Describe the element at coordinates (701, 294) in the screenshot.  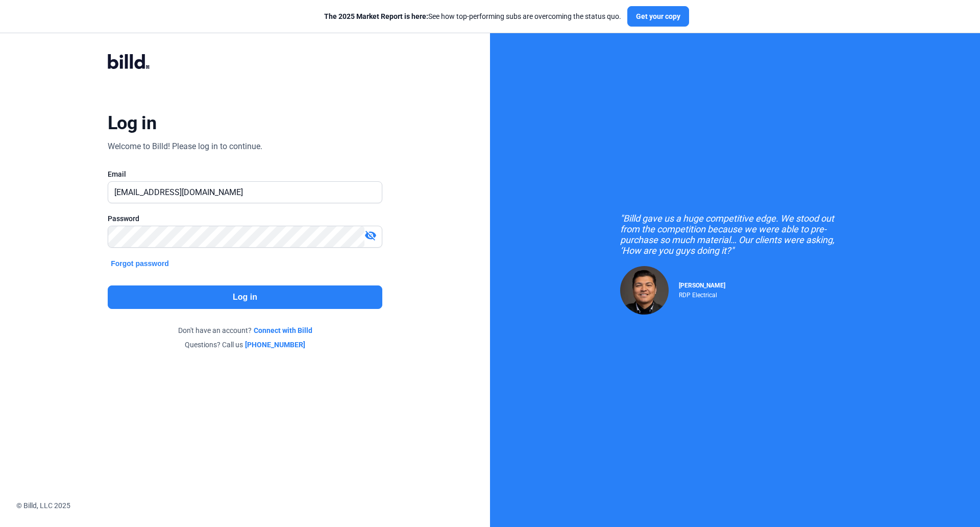
I see `div: RDP Electrical` at that location.